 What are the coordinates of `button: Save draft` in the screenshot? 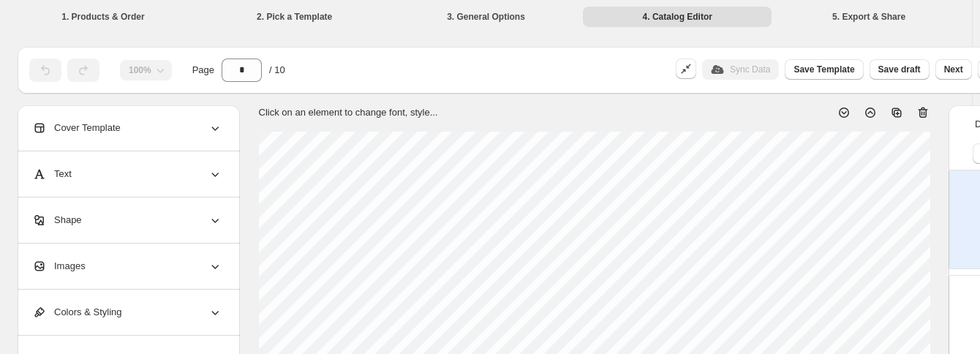 It's located at (900, 70).